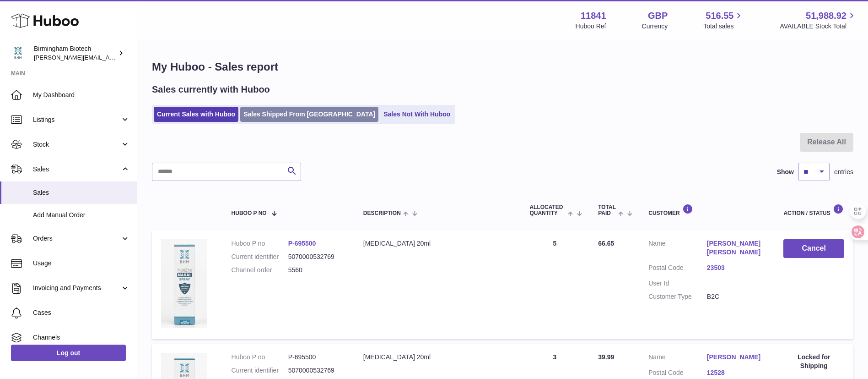 Image resolution: width=868 pixels, height=379 pixels. What do you see at coordinates (82, 95) in the screenshot?
I see `span: My Dashboard` at bounding box center [82, 95].